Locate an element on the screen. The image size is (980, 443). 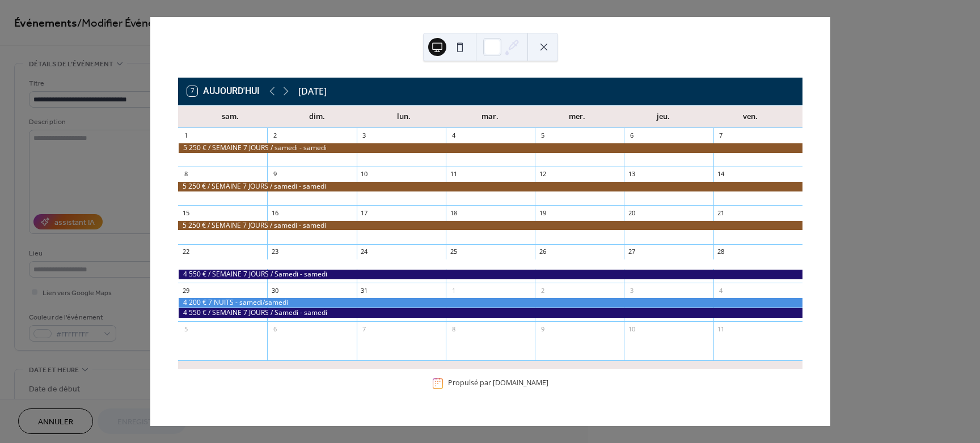
button: 7Aujourd'hui is located at coordinates (224, 92).